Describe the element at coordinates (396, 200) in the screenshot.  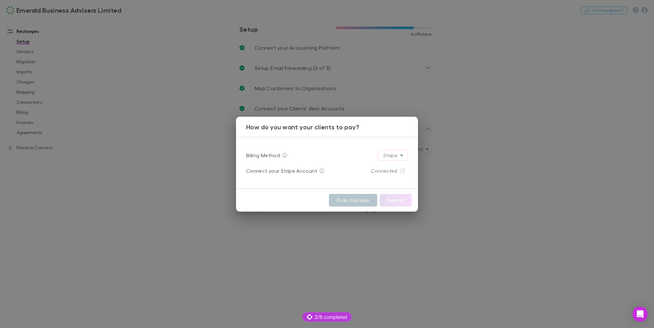
I see `button: Submit` at that location.